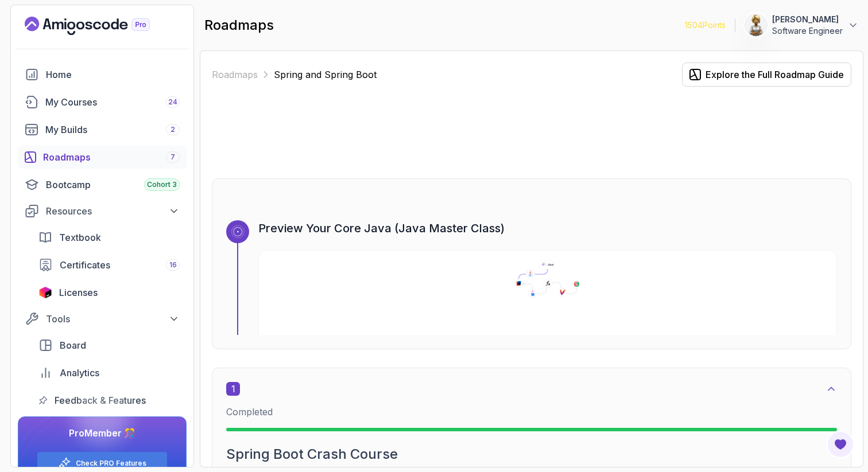 This screenshot has width=868, height=472. I want to click on div: Resources, so click(113, 211).